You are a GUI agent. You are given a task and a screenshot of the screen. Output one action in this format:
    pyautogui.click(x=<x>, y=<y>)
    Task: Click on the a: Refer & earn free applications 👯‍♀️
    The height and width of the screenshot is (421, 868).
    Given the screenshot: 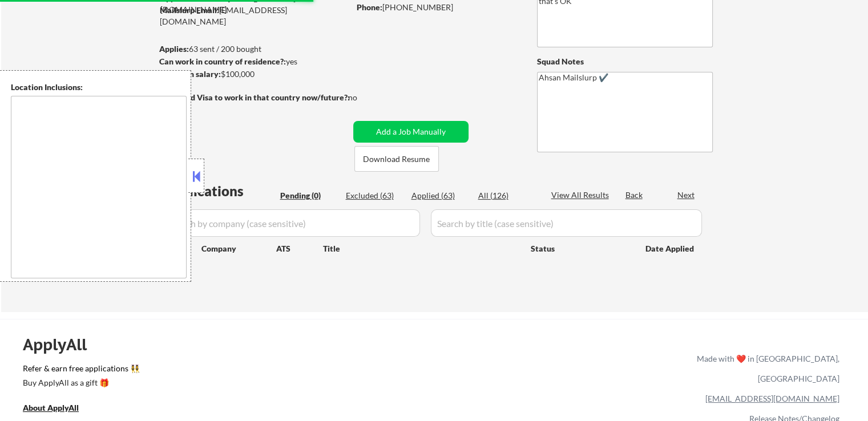 What is the action you would take?
    pyautogui.click(x=240, y=370)
    